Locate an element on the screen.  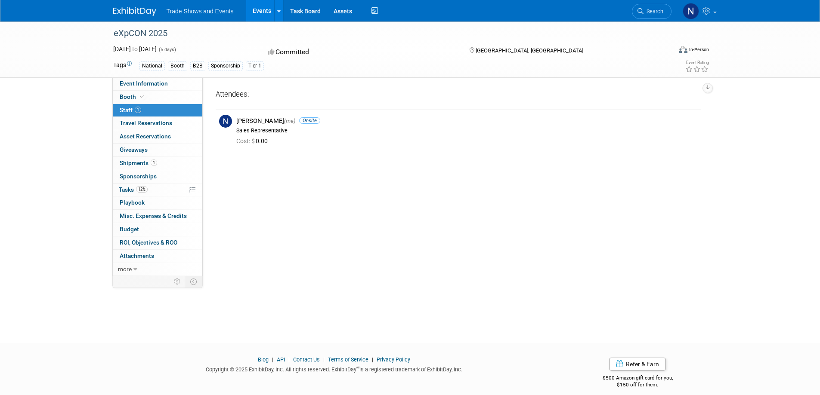
a: Refer & Earn is located at coordinates (637, 364).